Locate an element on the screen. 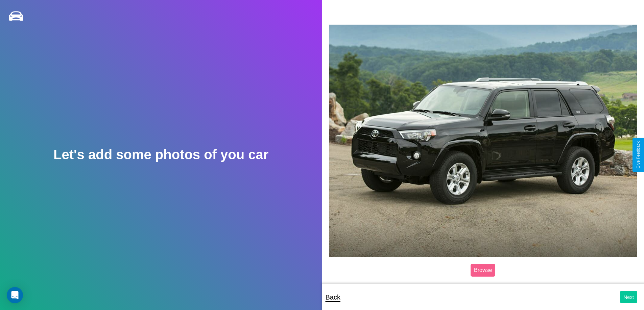  div: Open Intercom Messenger is located at coordinates (15, 295).